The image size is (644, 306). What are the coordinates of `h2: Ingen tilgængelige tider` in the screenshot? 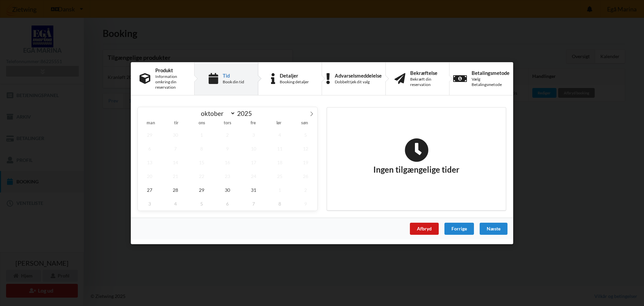 It's located at (416, 156).